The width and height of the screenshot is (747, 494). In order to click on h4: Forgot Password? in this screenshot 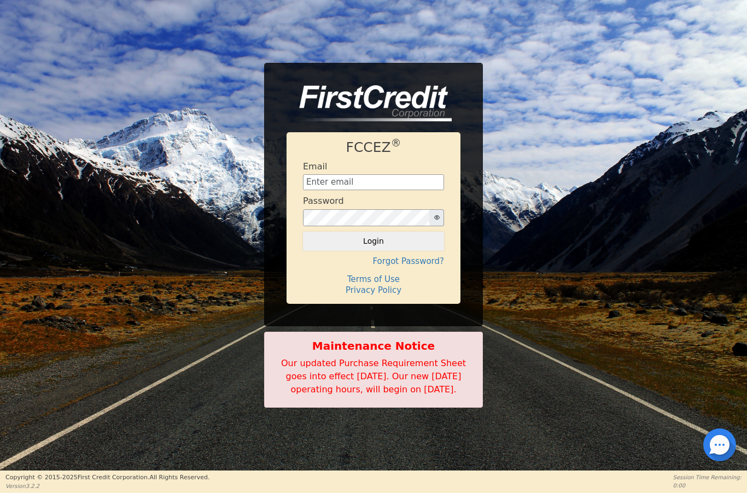, I will do `click(373, 261)`.